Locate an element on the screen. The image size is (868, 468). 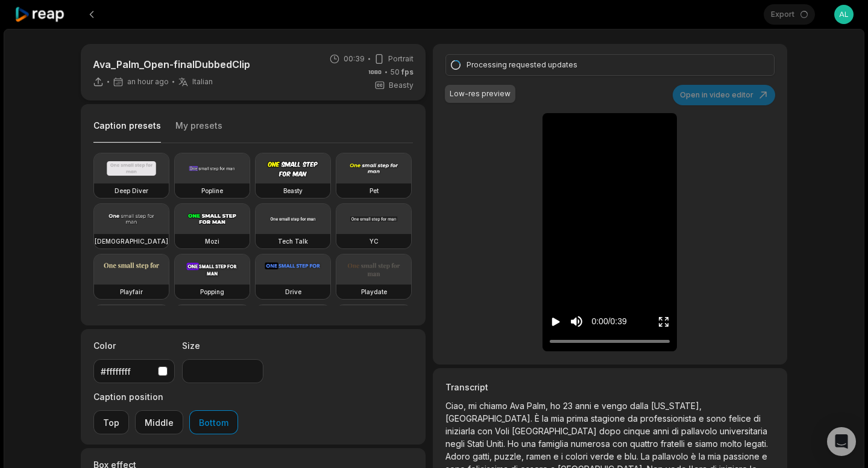
h3: Mozi is located at coordinates (212, 241).